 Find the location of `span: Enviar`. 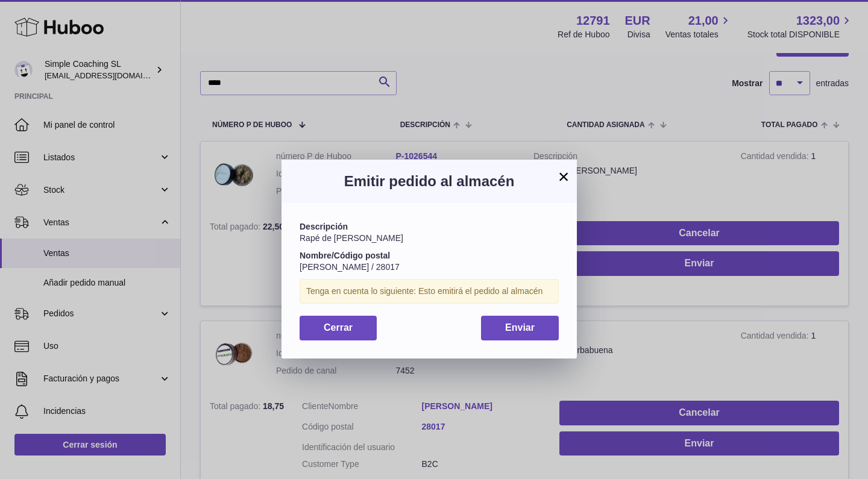

span: Enviar is located at coordinates (519, 328).